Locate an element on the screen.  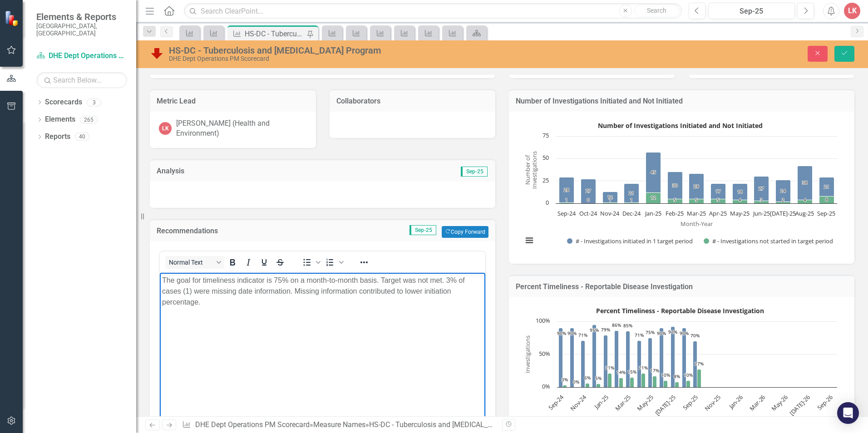
img: ClearPoint Strategy is located at coordinates (12, 18).